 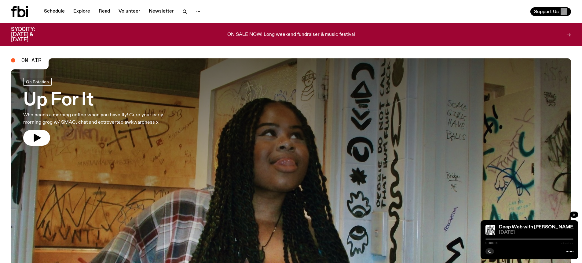 I want to click on h3: Up For It, so click(x=101, y=100).